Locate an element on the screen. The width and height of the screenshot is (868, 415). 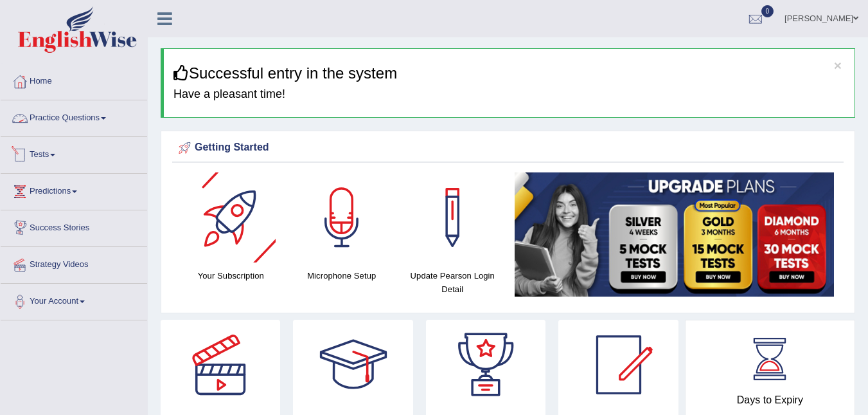
a: Home is located at coordinates (74, 80).